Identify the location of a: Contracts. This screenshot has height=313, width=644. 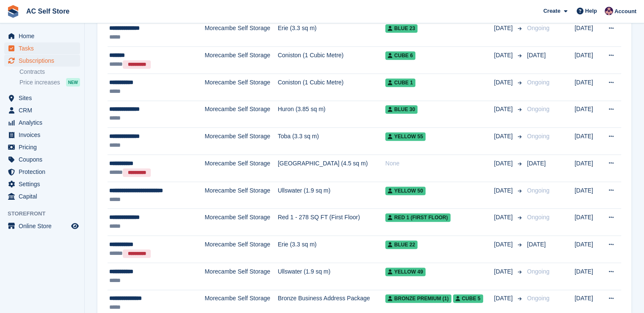
(50, 72).